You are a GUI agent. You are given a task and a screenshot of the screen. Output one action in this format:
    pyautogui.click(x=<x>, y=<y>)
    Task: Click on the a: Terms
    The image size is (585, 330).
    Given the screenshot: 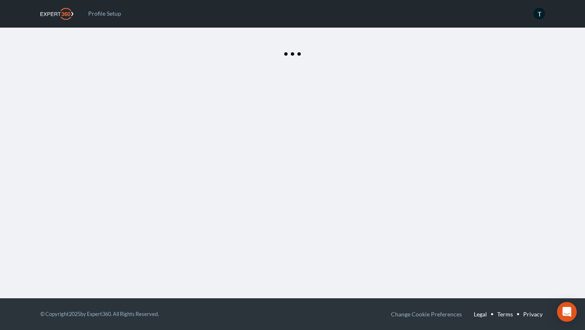 What is the action you would take?
    pyautogui.click(x=505, y=314)
    